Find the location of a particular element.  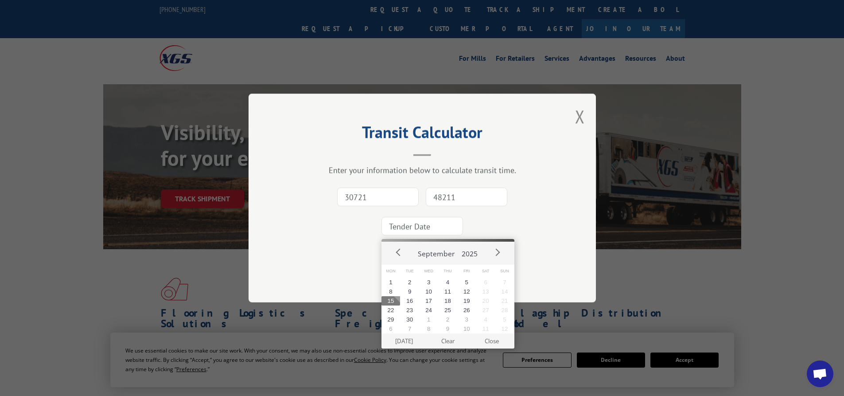

input: Tender Date is located at coordinates (422, 226).